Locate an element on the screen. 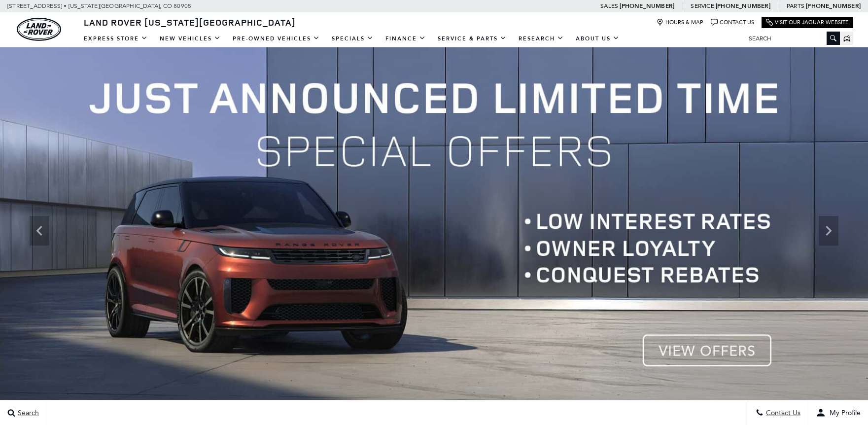 The image size is (868, 425). nav: Main Navigation is located at coordinates (352, 39).